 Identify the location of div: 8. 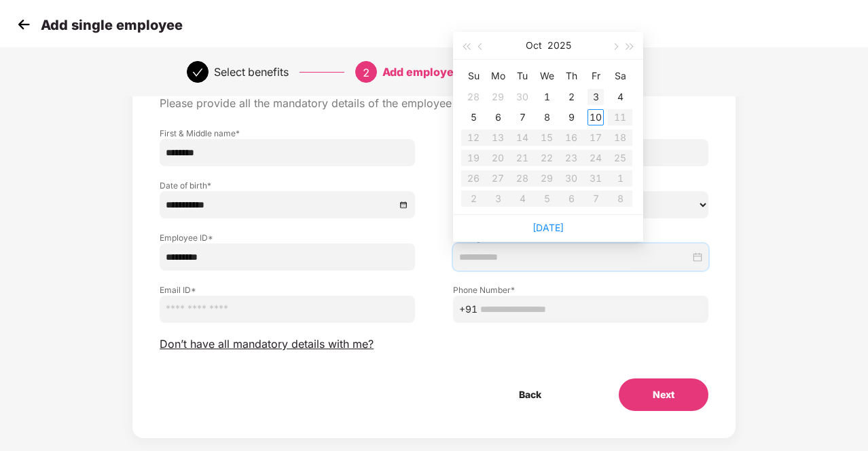
(546, 118).